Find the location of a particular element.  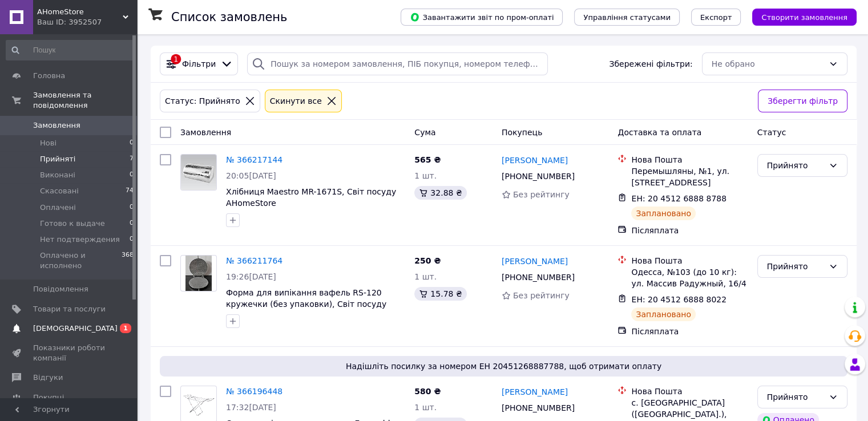

button: Управління статусами is located at coordinates (626, 17).